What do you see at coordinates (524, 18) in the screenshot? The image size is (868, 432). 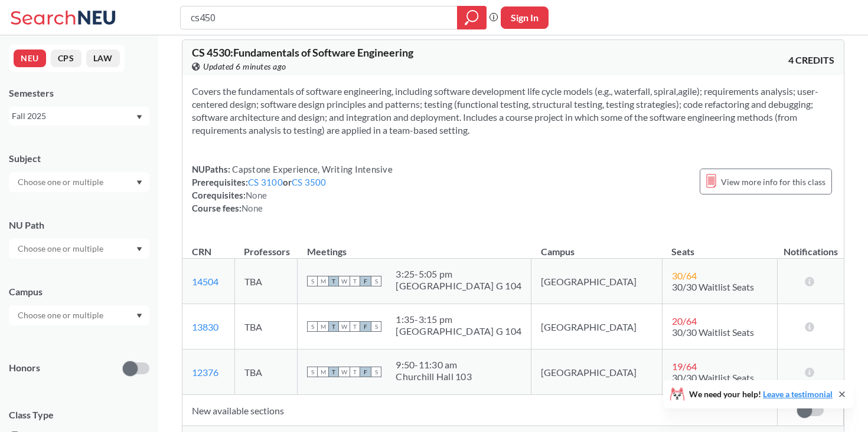 I see `button: Sign In` at bounding box center [524, 18].